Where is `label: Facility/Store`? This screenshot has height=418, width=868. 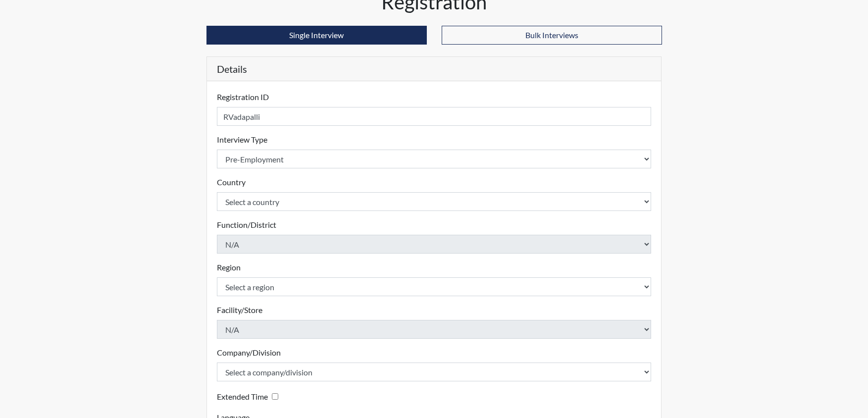
label: Facility/Store is located at coordinates (240, 310).